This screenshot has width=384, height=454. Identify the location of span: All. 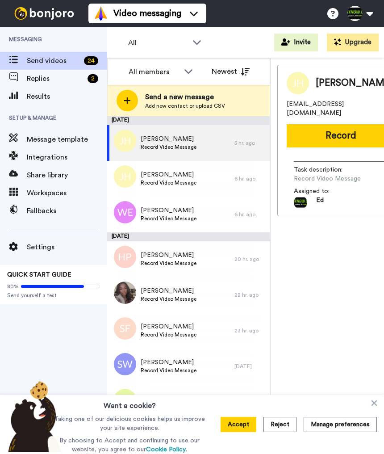
(158, 43).